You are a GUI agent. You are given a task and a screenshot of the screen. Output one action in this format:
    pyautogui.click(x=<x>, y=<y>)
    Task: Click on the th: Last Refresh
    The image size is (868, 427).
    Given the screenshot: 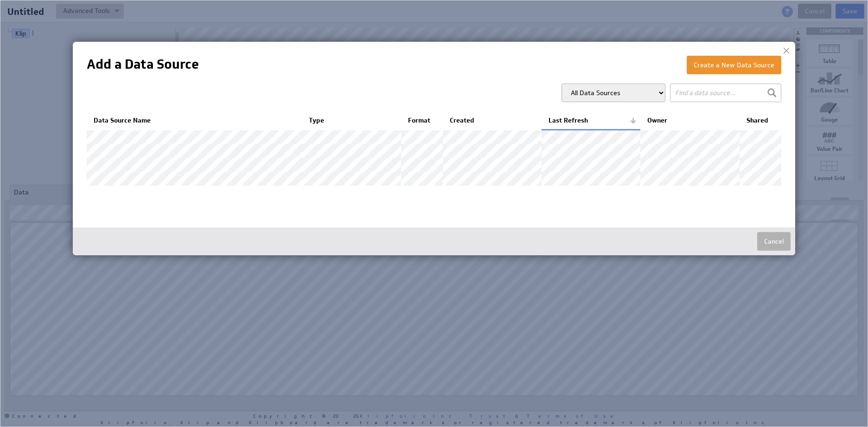 What is the action you would take?
    pyautogui.click(x=591, y=120)
    